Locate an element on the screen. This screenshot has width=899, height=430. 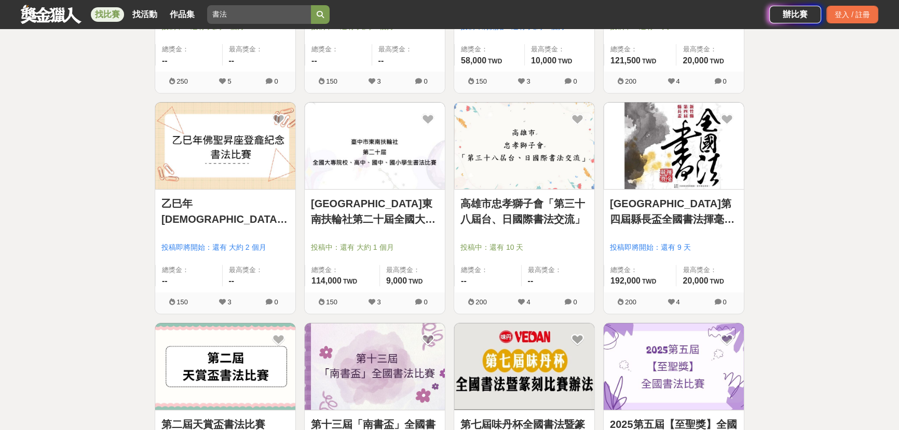
div: 登入 / 註冊 is located at coordinates (853, 15).